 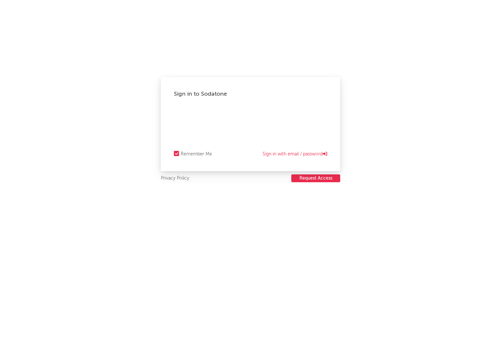 I want to click on div: Remember Me, so click(x=196, y=154).